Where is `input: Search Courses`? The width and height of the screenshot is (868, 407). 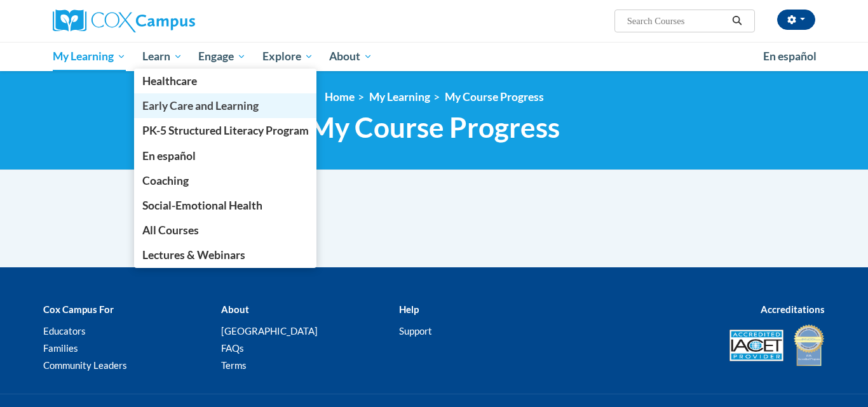
input: Search Courses is located at coordinates (677, 21).